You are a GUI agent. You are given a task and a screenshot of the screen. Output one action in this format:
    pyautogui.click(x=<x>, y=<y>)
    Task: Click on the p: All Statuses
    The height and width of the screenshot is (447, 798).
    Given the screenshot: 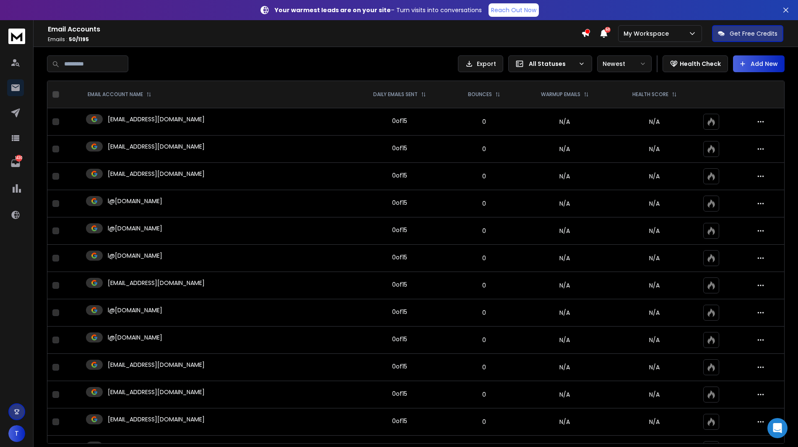 What is the action you would take?
    pyautogui.click(x=552, y=64)
    